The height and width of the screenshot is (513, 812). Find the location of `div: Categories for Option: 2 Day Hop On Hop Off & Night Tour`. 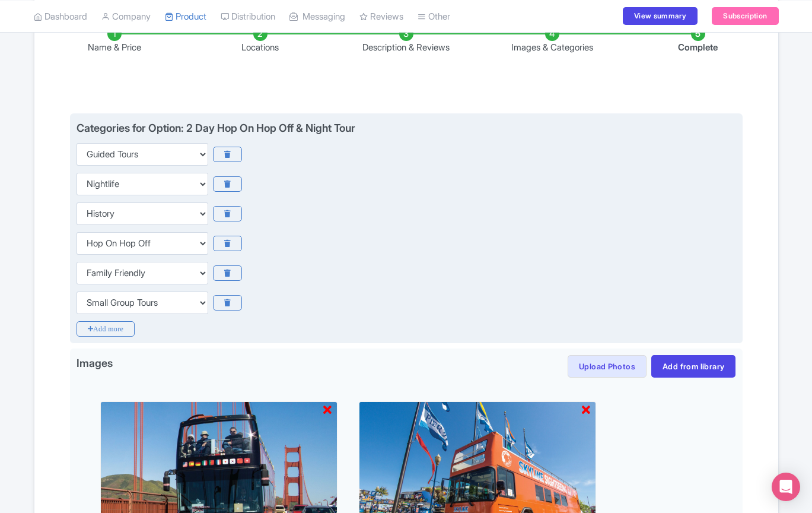

div: Categories for Option: 2 Day Hop On Hop Off & Night Tour is located at coordinates (216, 127).